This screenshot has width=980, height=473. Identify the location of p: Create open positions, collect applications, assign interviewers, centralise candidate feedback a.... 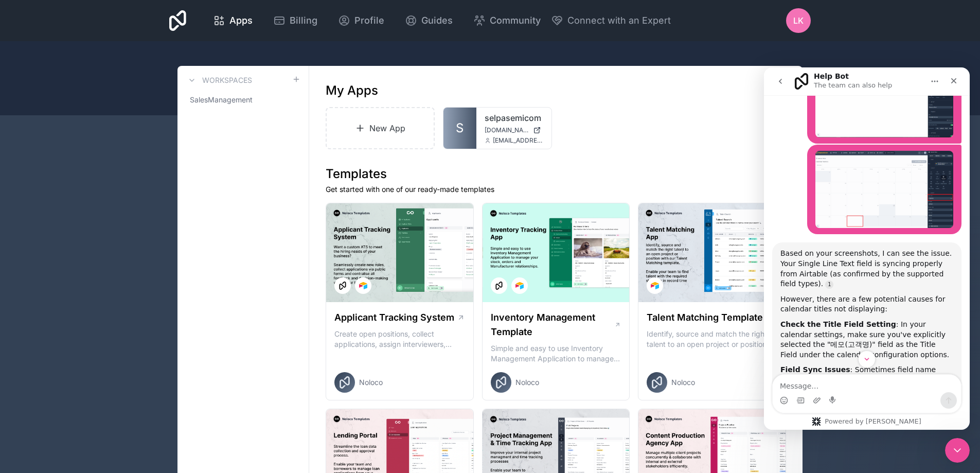
(399, 339).